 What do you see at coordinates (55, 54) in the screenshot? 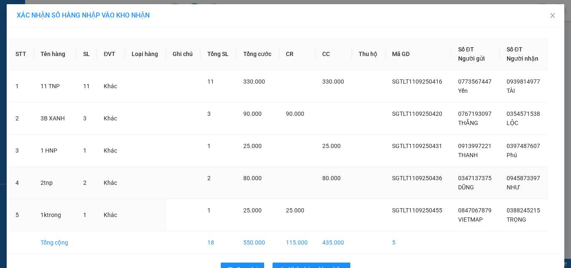
I see `th: Tên hàng` at bounding box center [55, 54].